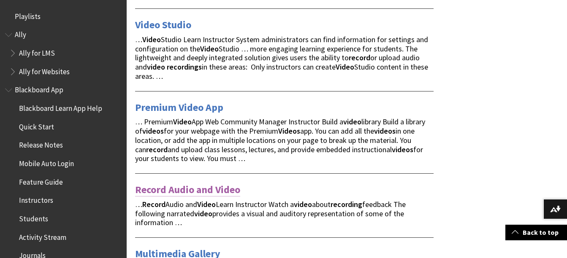 The width and height of the screenshot is (567, 258). I want to click on span: … Studio Learn Instructor System administrators can find information for settings and configurati..., so click(281, 58).